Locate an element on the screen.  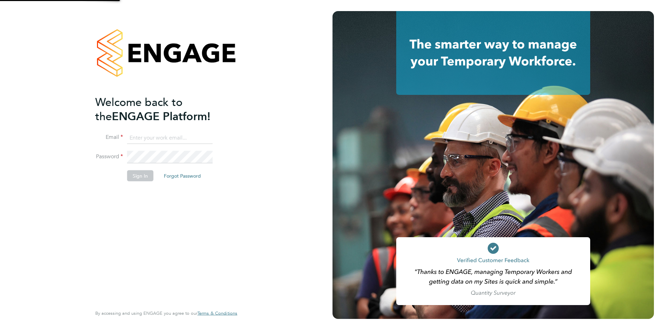
a: Terms & Conditions is located at coordinates (217, 313).